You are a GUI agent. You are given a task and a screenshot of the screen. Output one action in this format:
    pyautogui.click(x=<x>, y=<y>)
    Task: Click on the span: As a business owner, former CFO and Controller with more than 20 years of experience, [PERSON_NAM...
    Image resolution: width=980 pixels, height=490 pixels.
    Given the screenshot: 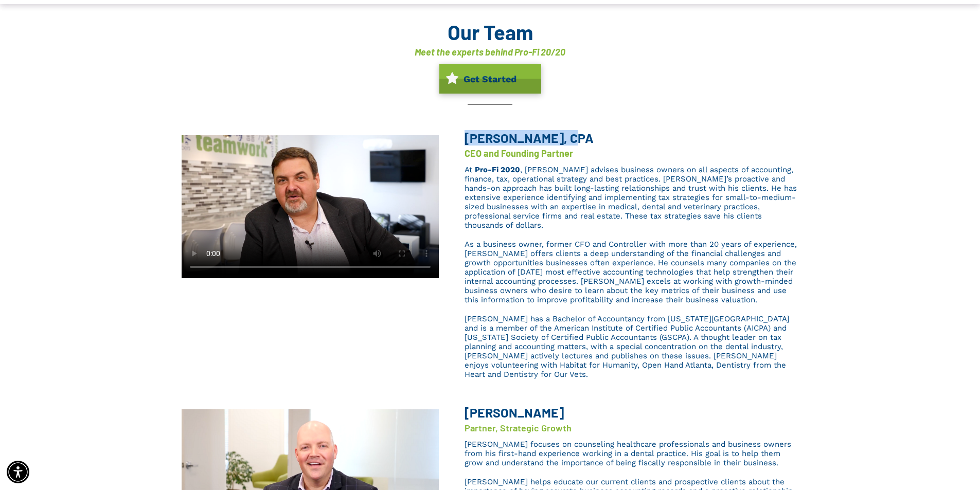 What is the action you would take?
    pyautogui.click(x=631, y=272)
    